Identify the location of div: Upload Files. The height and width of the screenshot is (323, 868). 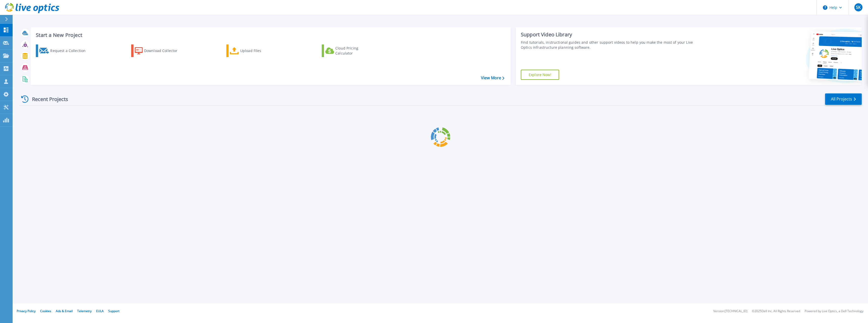
(260, 51).